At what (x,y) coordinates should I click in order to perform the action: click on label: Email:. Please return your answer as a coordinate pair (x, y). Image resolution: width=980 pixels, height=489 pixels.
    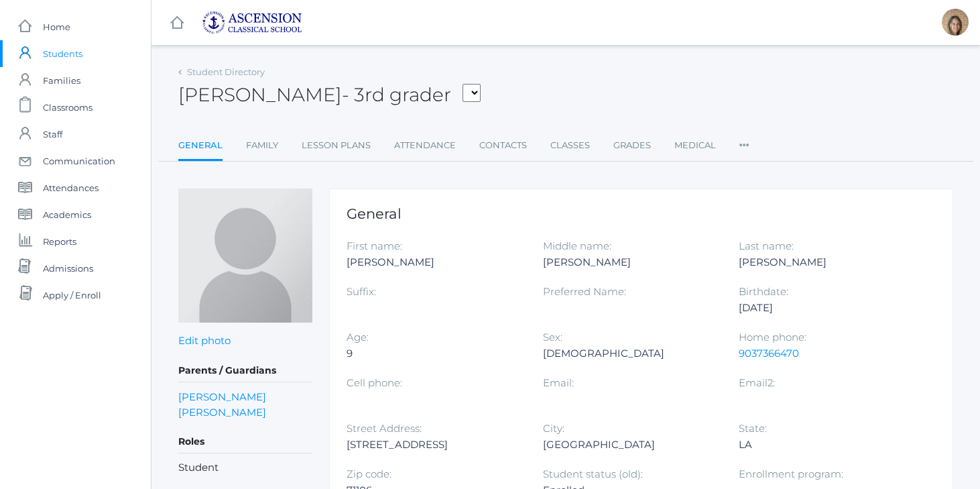
    Looking at the image, I should click on (559, 382).